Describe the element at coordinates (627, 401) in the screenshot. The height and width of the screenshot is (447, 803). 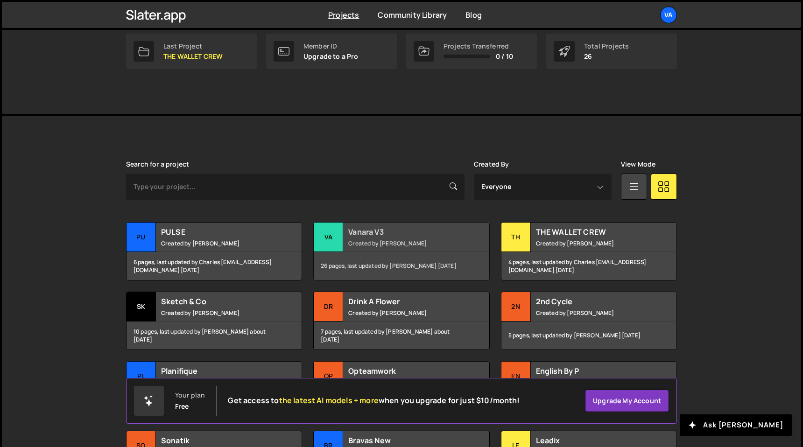
I see `a: Upgrade my account` at that location.